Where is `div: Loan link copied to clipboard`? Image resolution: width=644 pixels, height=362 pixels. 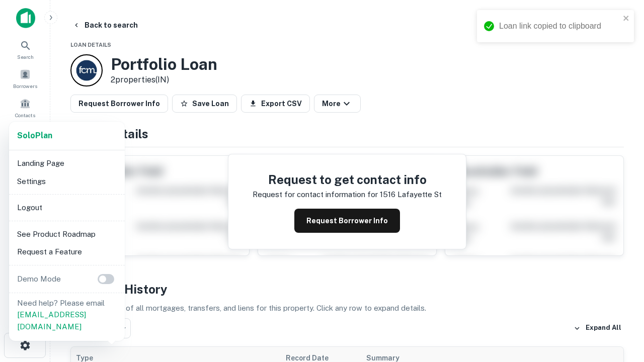
div: Loan link copied to clipboard is located at coordinates (559, 26).